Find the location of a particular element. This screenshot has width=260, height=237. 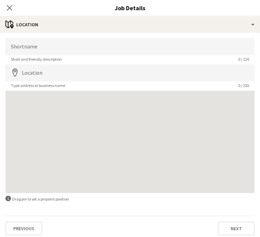

span: Type address or business name is located at coordinates (38, 85).